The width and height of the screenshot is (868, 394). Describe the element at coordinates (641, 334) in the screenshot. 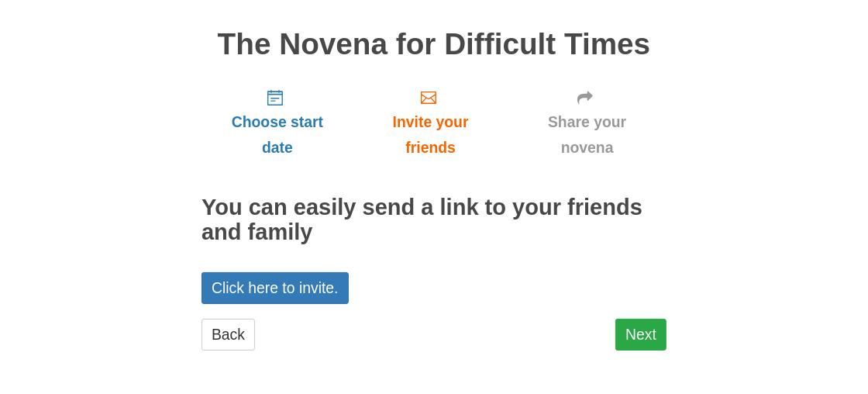

I see `a: Next` at that location.